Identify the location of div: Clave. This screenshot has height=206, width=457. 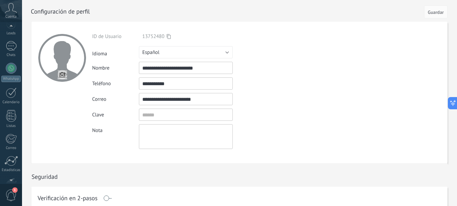
(116, 115).